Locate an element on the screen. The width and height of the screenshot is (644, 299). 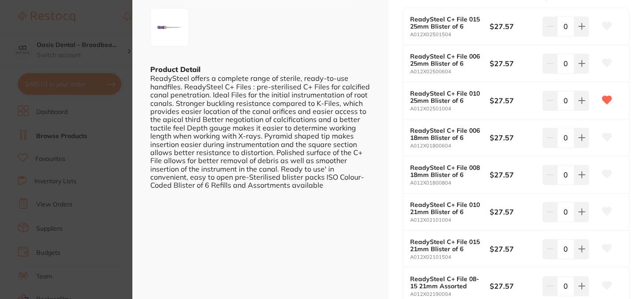
div: Choose a greener path in healthcare! is located at coordinates (99, 31).